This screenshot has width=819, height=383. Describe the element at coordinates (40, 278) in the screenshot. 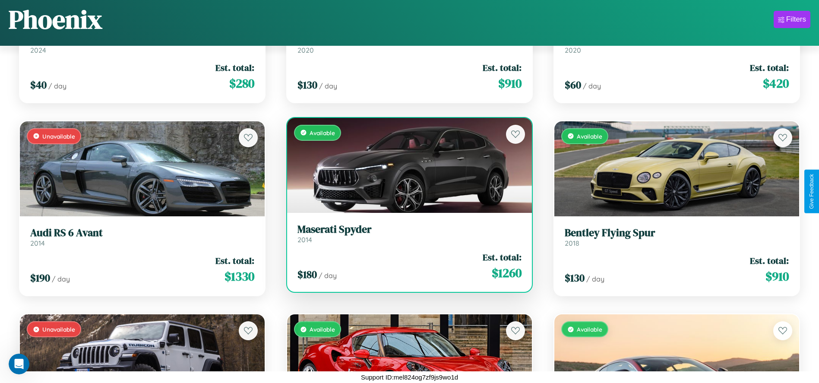

I see `span: $ 190` at that location.